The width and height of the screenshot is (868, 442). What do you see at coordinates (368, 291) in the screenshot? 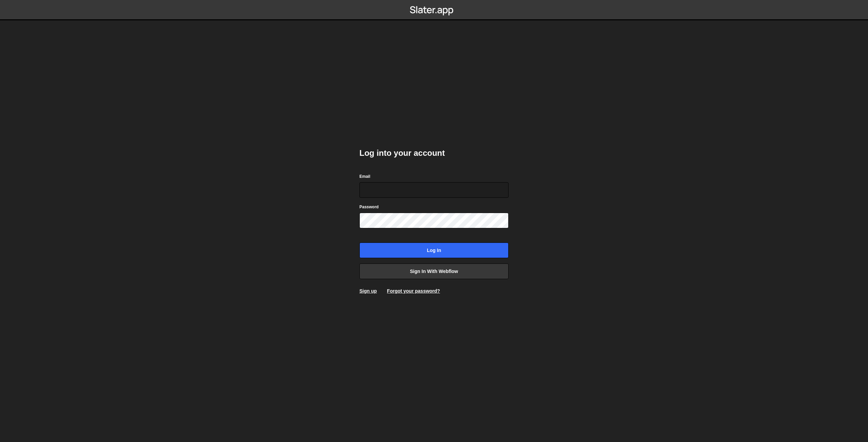
I see `a: Sign up` at bounding box center [368, 291].